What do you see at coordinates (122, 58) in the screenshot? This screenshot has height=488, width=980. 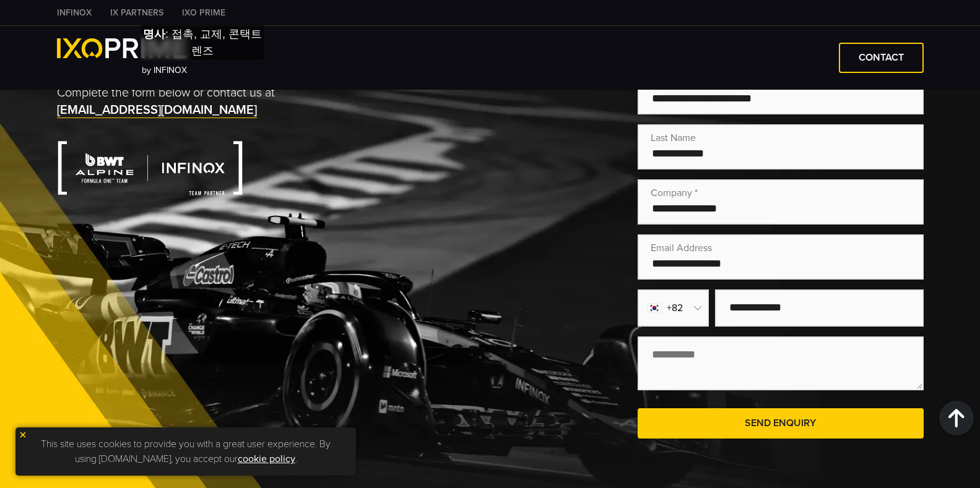 I see `a: by INFINOX` at bounding box center [122, 58].